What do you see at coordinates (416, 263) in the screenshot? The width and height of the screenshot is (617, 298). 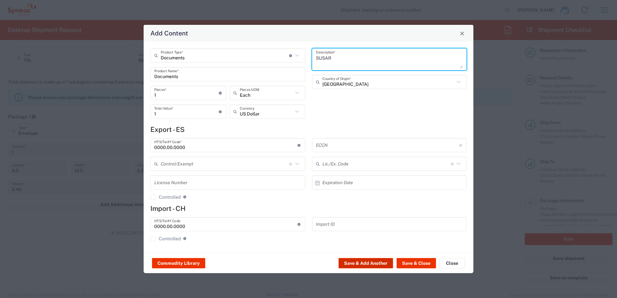 I see `button: Save & Close` at bounding box center [416, 263].